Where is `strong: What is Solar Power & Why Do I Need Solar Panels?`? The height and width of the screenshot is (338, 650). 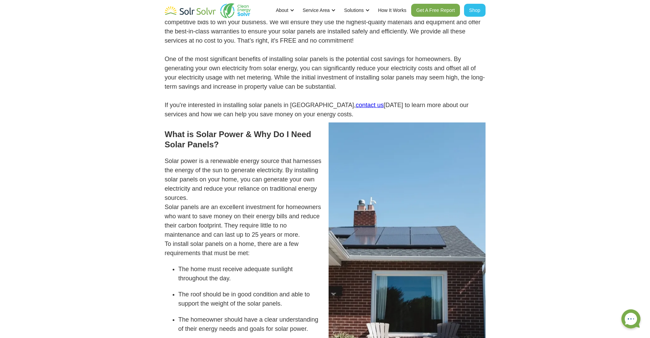 strong: What is Solar Power & Why Do I Need Solar Panels? is located at coordinates (238, 139).